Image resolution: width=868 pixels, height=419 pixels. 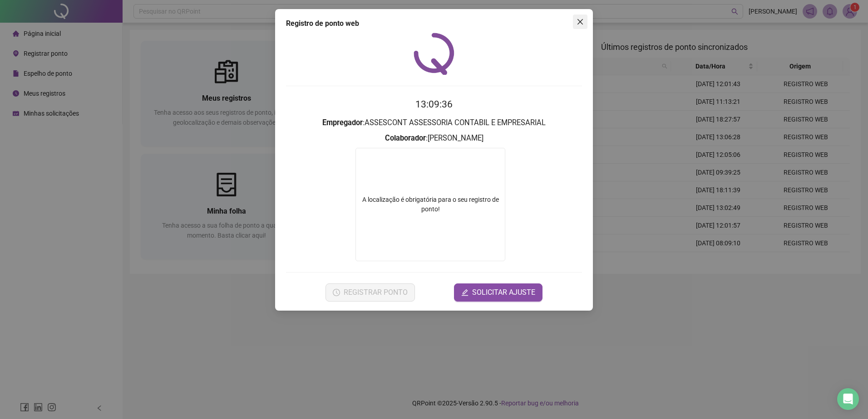 What do you see at coordinates (434, 123) in the screenshot?
I see `h3: : ASSESCONT ASSESSORIA CONTABIL E EMPRESARIAL` at bounding box center [434, 123].